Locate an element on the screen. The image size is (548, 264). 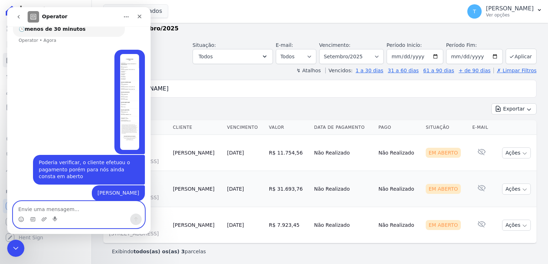
strong: Setembro/2025 is located at coordinates (154, 28).